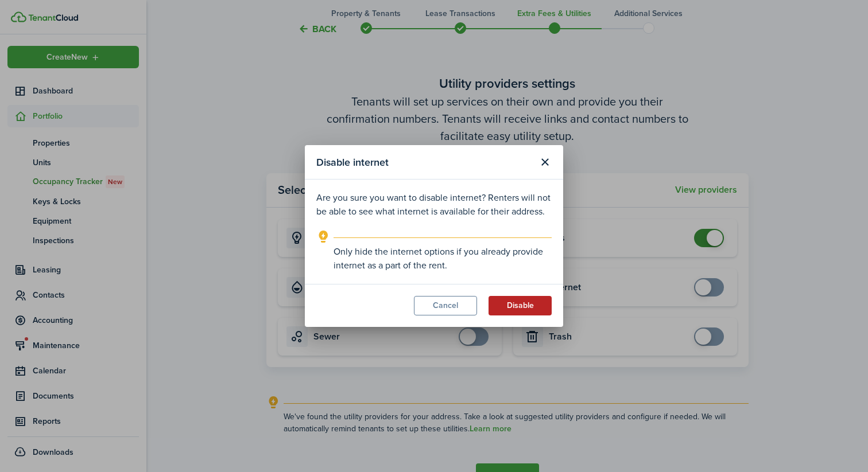 This screenshot has height=472, width=868. I want to click on button: Disable, so click(520, 306).